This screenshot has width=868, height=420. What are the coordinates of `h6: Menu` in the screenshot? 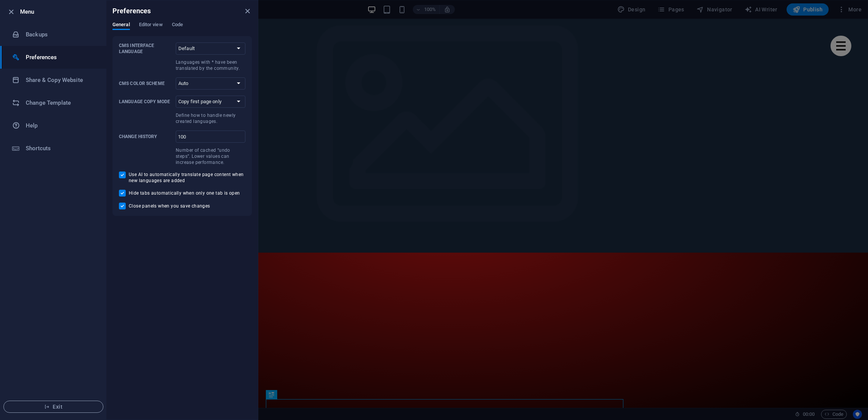 It's located at (60, 12).